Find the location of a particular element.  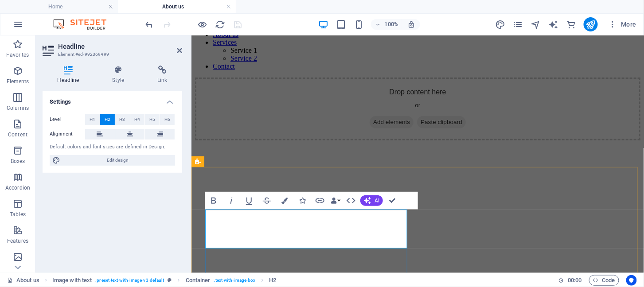

button: H5 is located at coordinates (152, 119).